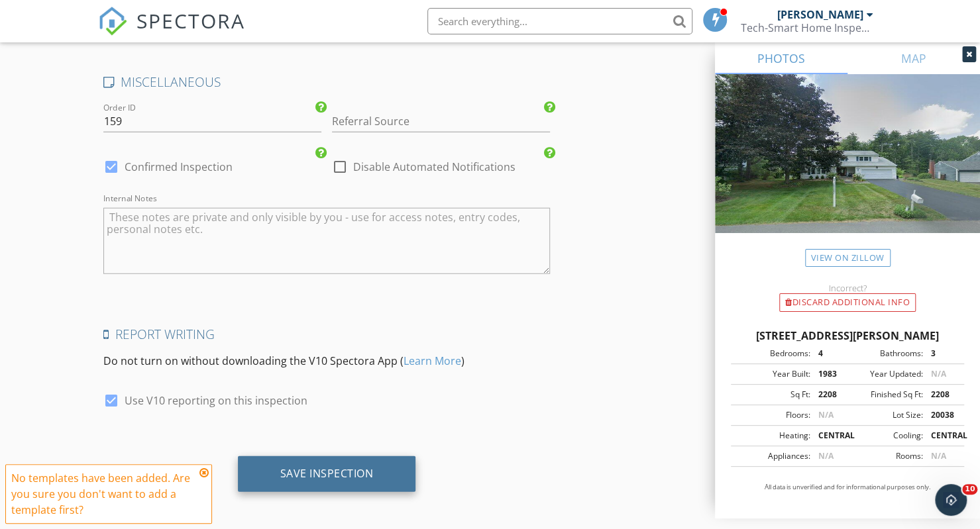 The height and width of the screenshot is (529, 980). I want to click on div: Rooms:, so click(884, 457).